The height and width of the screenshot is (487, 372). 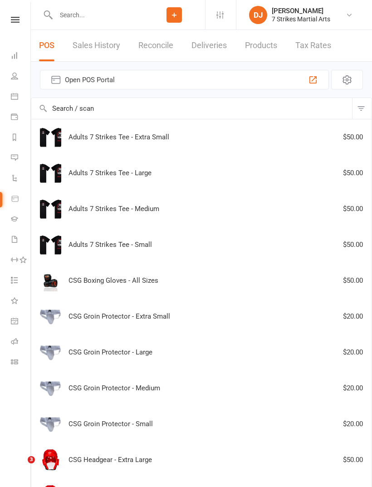 I want to click on div: Adults 7 Strikes Tee - Large, so click(x=202, y=173).